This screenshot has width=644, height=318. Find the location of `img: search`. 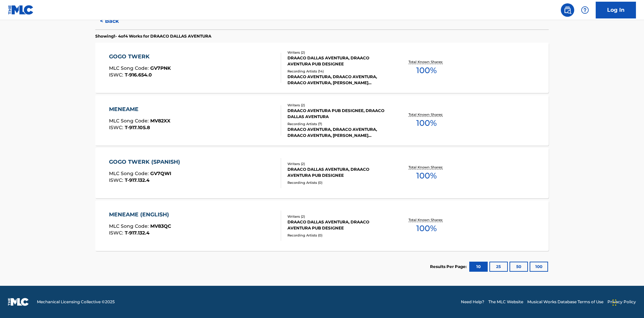

img: search is located at coordinates (567, 10).